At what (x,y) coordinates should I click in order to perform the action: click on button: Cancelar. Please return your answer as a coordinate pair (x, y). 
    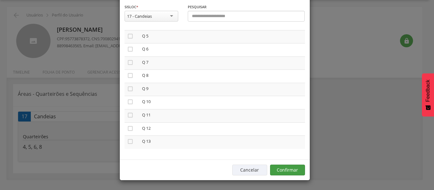
    Looking at the image, I should click on (250, 170).